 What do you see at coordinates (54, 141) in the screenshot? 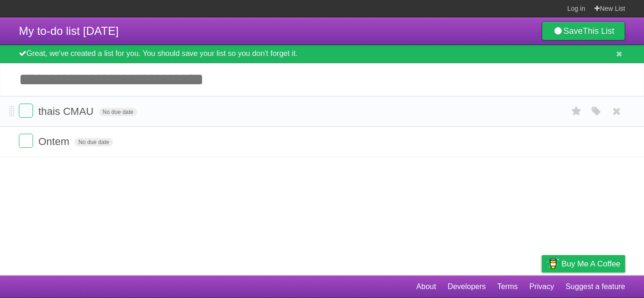
I see `span: Ontem` at bounding box center [54, 141].